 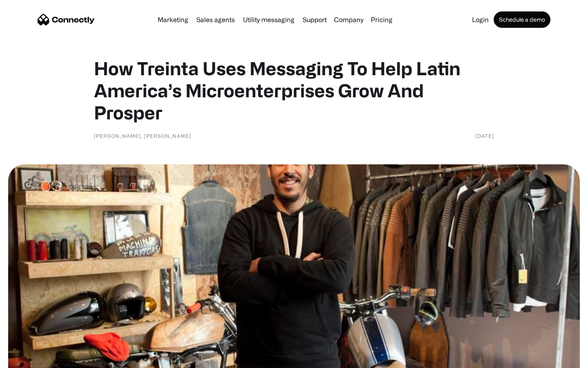 I want to click on a: Schedule a demo, so click(x=522, y=20).